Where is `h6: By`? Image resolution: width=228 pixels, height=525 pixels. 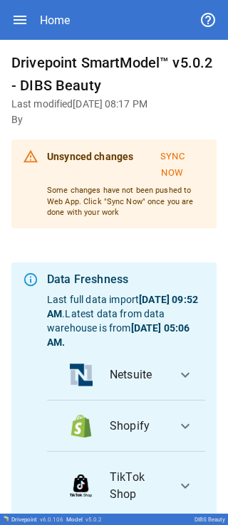
h6: By is located at coordinates (114, 120).